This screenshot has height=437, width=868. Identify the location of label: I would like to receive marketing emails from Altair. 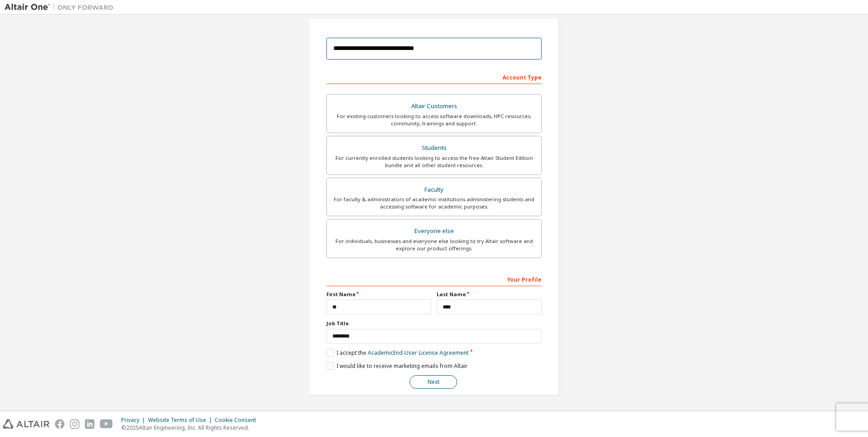
(396, 365).